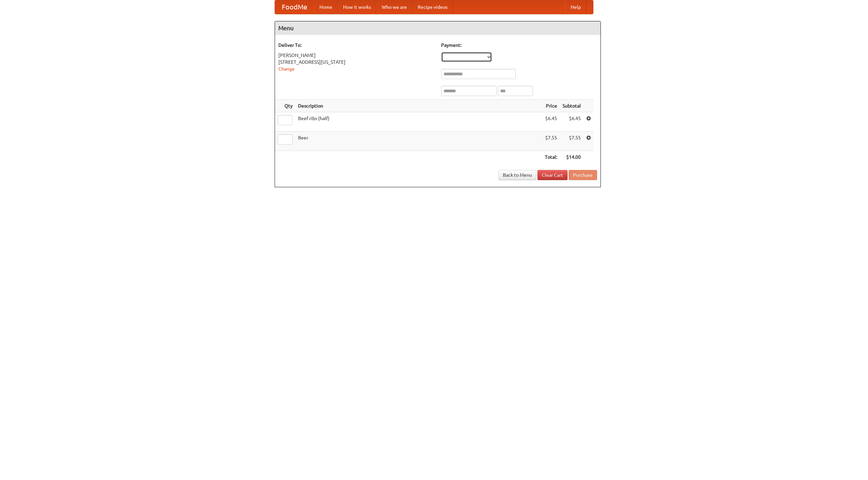  What do you see at coordinates (551, 106) in the screenshot?
I see `th: Price` at bounding box center [551, 106].